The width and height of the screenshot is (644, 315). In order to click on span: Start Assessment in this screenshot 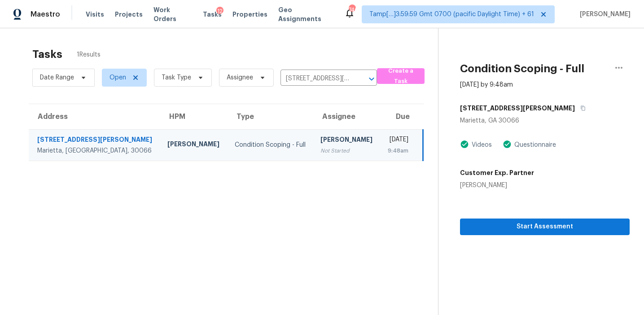, I will do `click(545, 227)`.